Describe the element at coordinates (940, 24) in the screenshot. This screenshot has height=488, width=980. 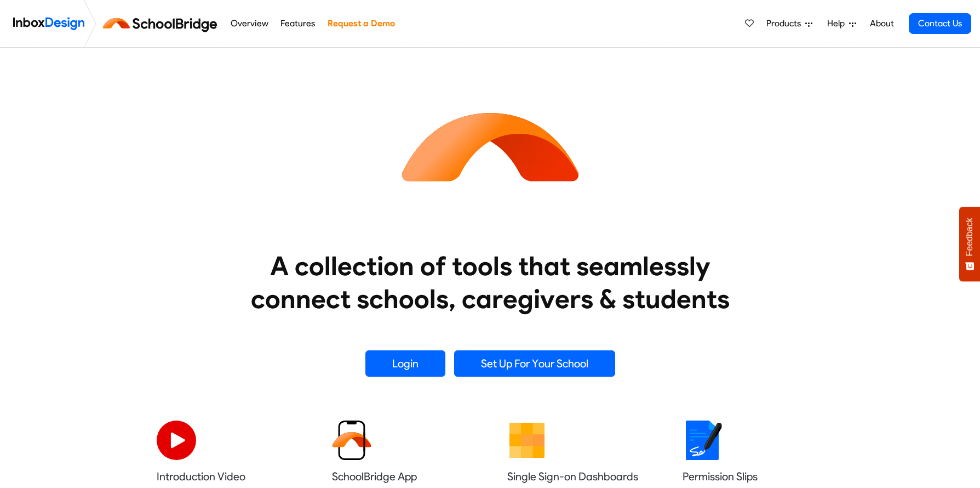
I see `a: Contact Us` at that location.